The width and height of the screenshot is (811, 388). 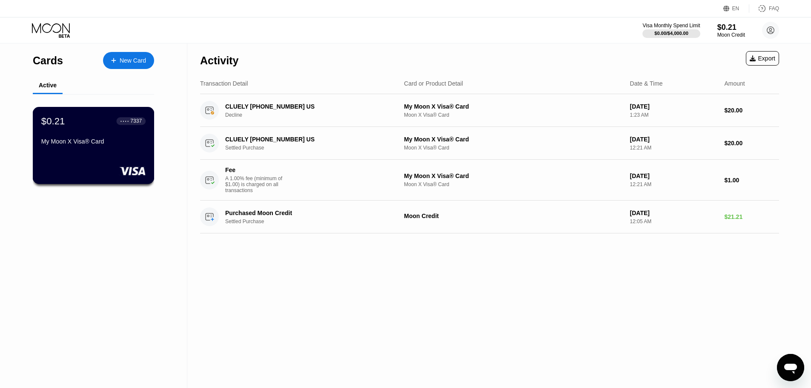 I want to click on div: Visa Monthly Spend Limit$0.00/$4,000.00, so click(x=671, y=30).